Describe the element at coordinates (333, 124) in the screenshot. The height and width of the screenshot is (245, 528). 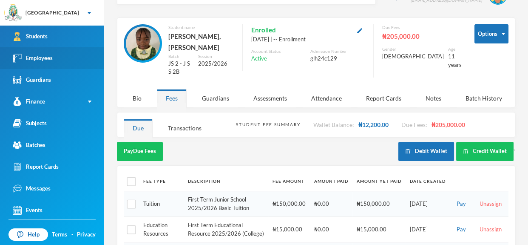
I see `span: Wallet Balance:` at that location.